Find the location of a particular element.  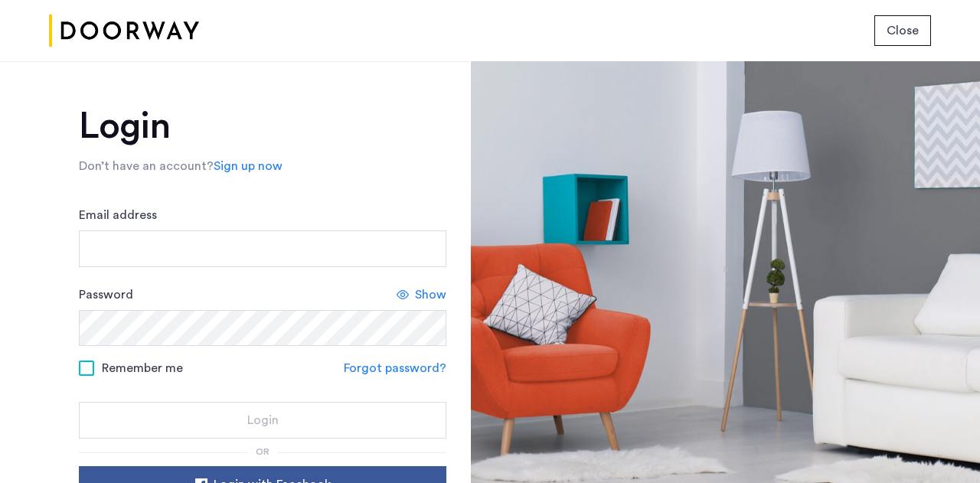

label: Email address is located at coordinates (118, 215).